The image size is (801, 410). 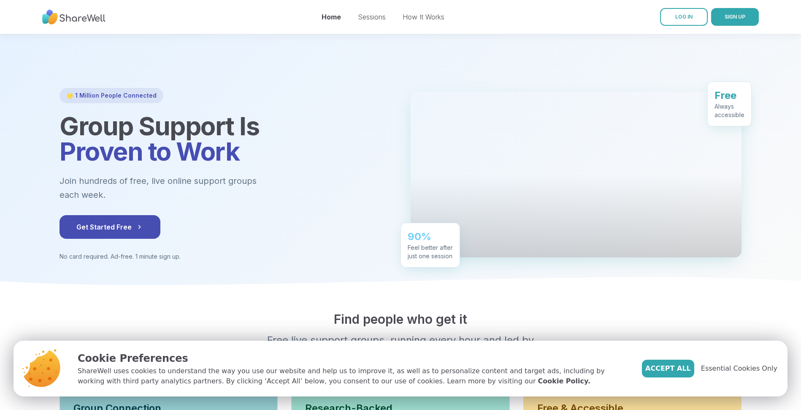 What do you see at coordinates (730, 95) in the screenshot?
I see `div: Free` at bounding box center [730, 95].